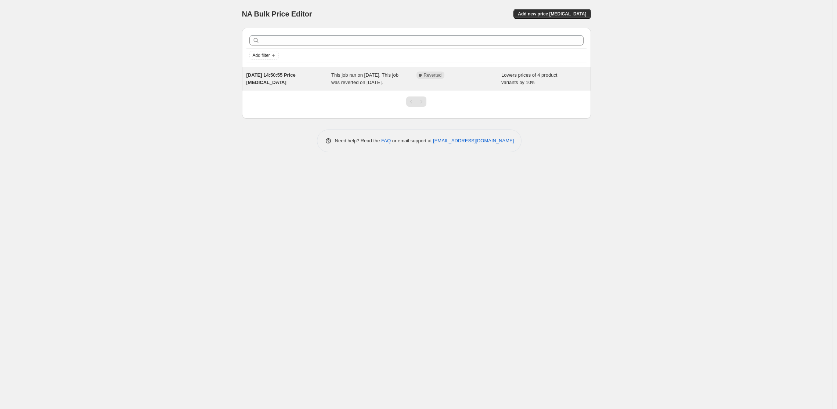 This screenshot has height=409, width=837. What do you see at coordinates (277, 14) in the screenshot?
I see `span: NA Bulk Price Editor` at bounding box center [277, 14].